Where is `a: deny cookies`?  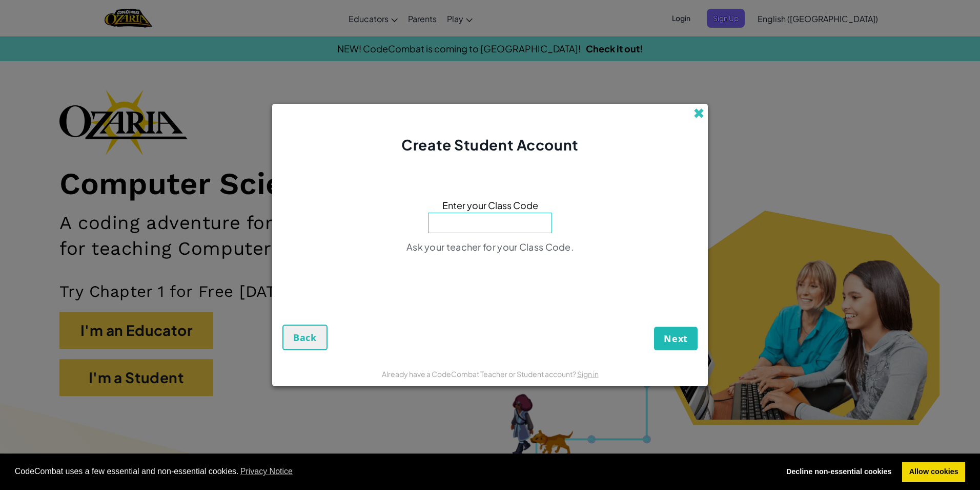
a: deny cookies is located at coordinates (838, 472).